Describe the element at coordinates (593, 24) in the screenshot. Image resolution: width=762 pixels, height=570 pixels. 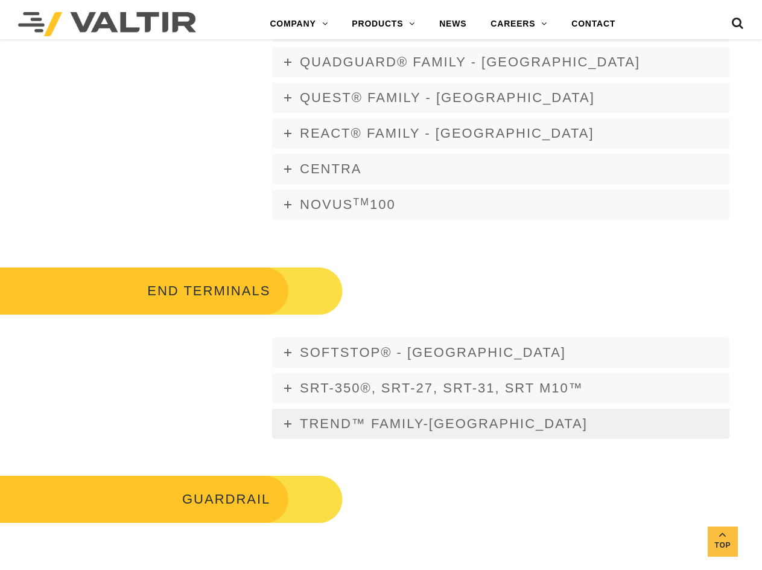
I see `a: CONTACT` at that location.